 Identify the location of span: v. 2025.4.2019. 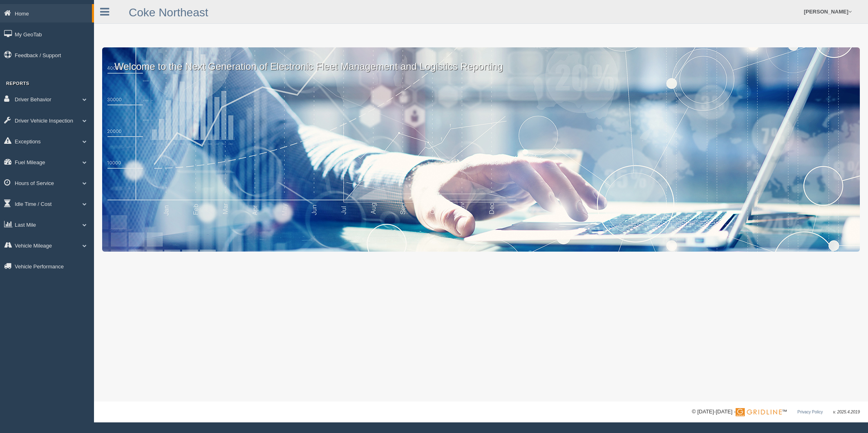
(846, 411).